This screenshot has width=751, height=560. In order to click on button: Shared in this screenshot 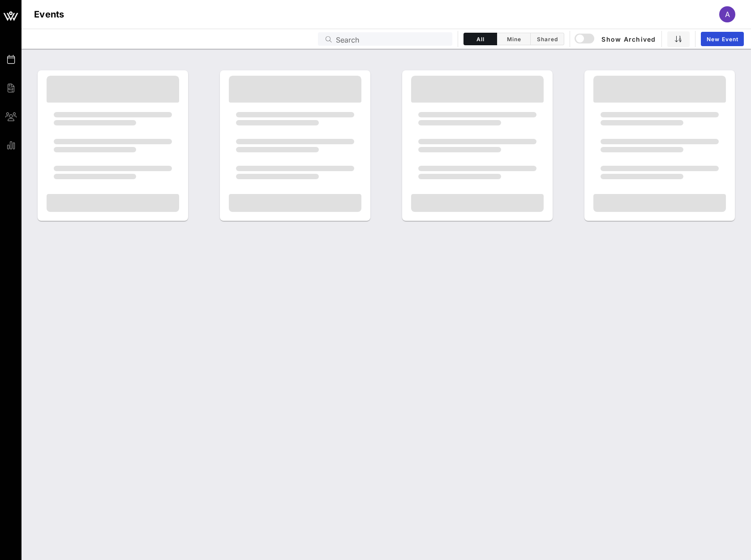, I will do `click(547, 39)`.